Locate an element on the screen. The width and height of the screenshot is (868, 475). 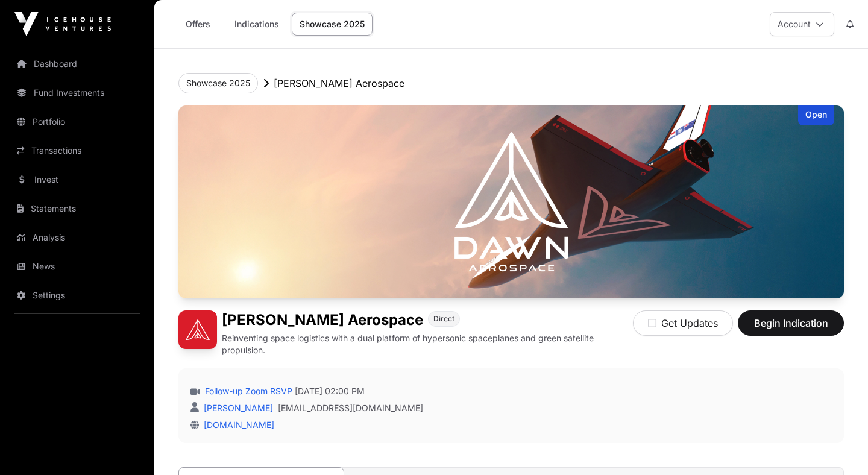
span: Begin Indication is located at coordinates (790, 323).